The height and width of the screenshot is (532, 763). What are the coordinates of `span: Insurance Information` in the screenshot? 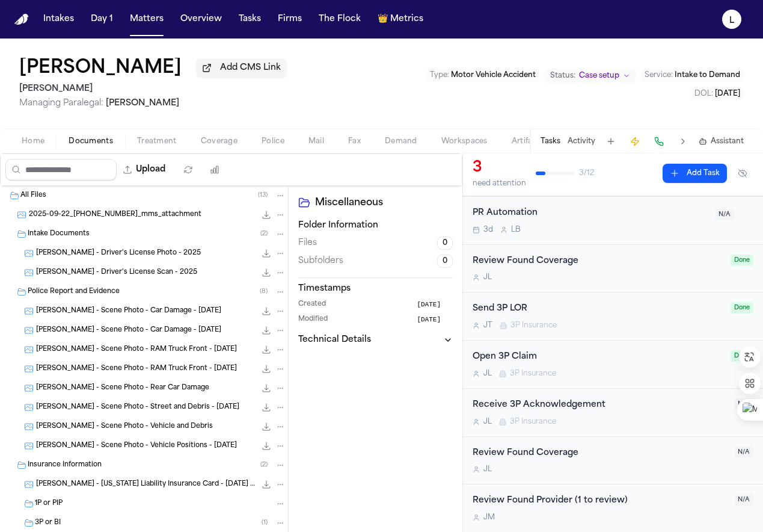 It's located at (64, 465).